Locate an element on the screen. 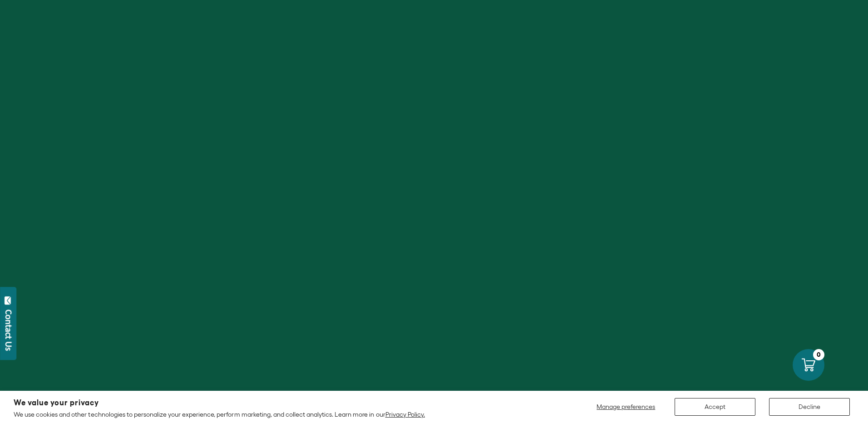 The height and width of the screenshot is (423, 868). button: Accept is located at coordinates (715, 407).